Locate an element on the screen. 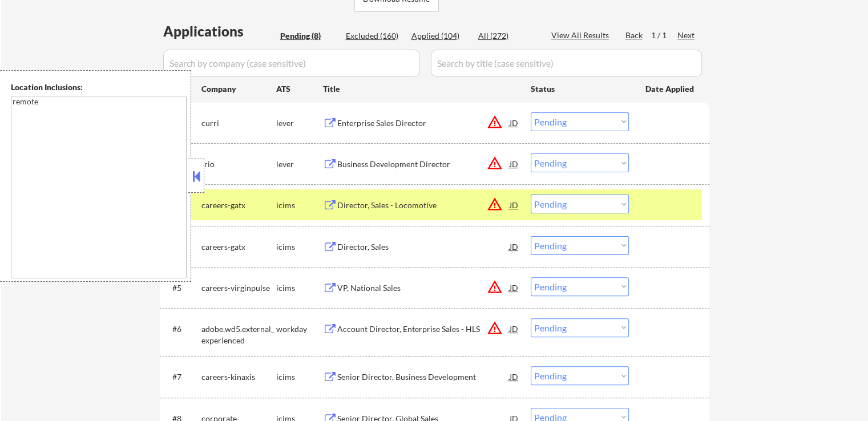  div: Next is located at coordinates (686, 35).